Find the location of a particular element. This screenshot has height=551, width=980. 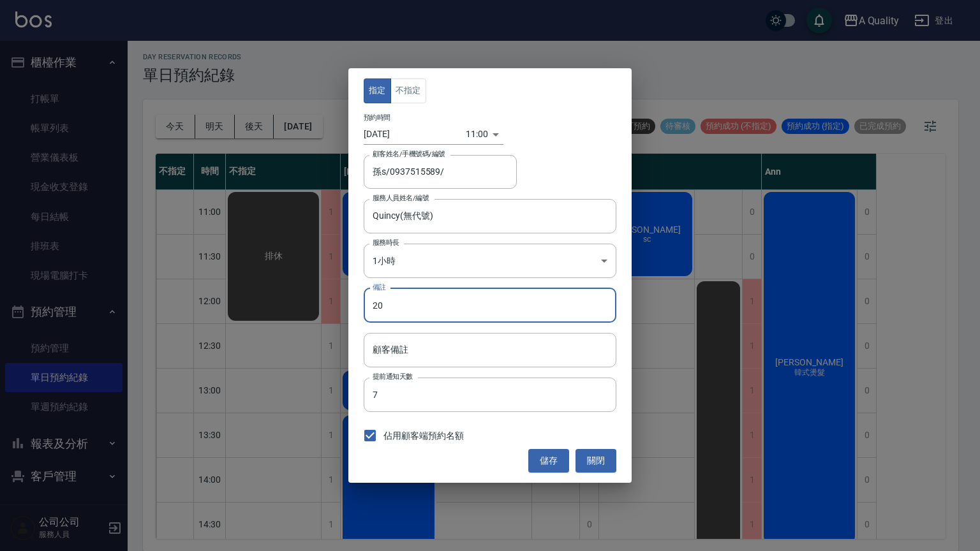

input: Choose date, selected date is 2025-10-11 is located at coordinates (415, 134).